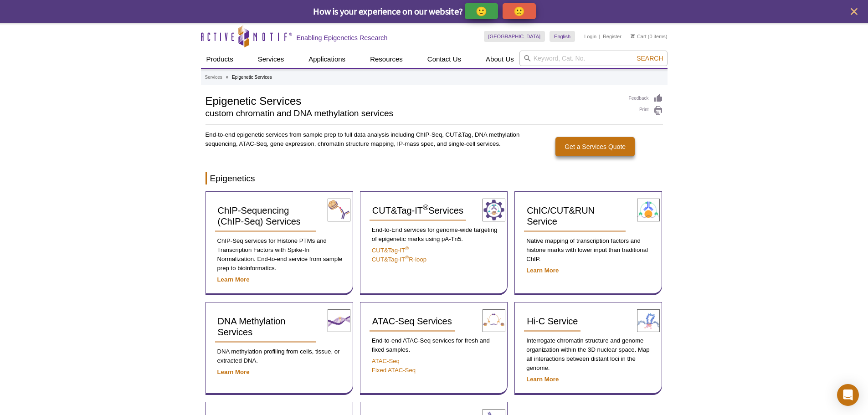 The image size is (868, 415). What do you see at coordinates (399, 260) in the screenshot?
I see `a: CUT&Tag-IT®R-loop` at bounding box center [399, 260].